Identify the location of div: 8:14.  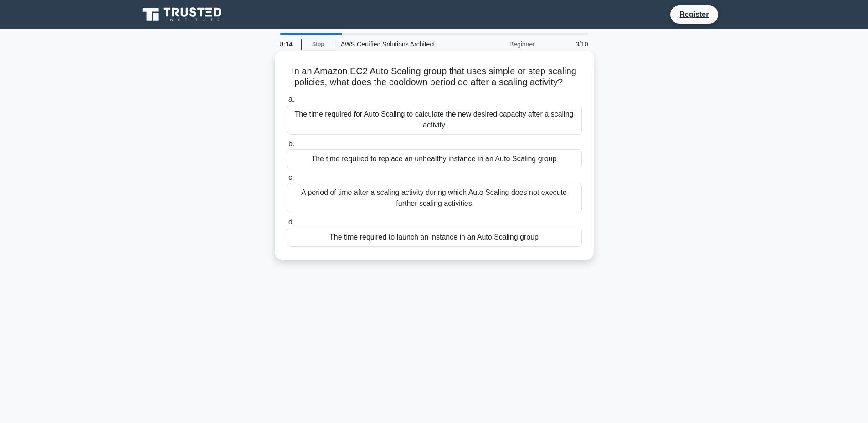
(288, 44).